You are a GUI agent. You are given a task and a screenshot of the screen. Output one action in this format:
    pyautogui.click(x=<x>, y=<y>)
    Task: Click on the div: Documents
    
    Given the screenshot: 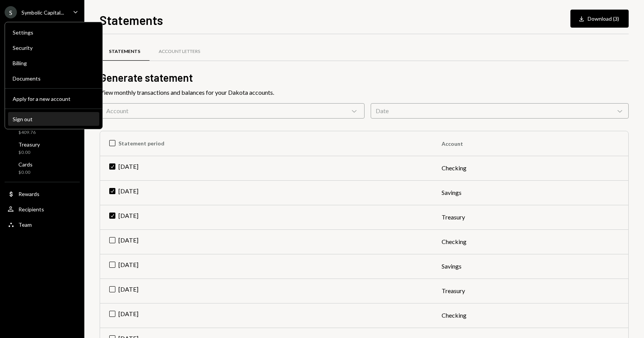 What is the action you would take?
    pyautogui.click(x=54, y=78)
    